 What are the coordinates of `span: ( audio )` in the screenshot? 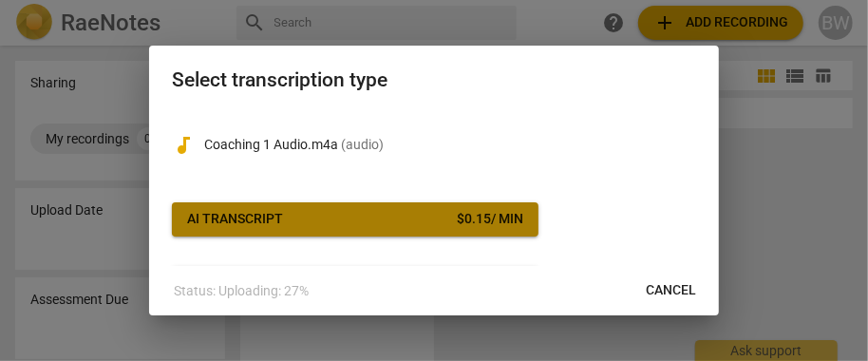 It's located at (362, 144).